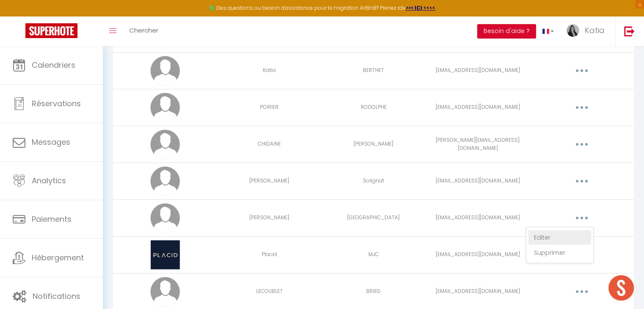 The height and width of the screenshot is (309, 644). I want to click on td: POIRIER, so click(269, 107).